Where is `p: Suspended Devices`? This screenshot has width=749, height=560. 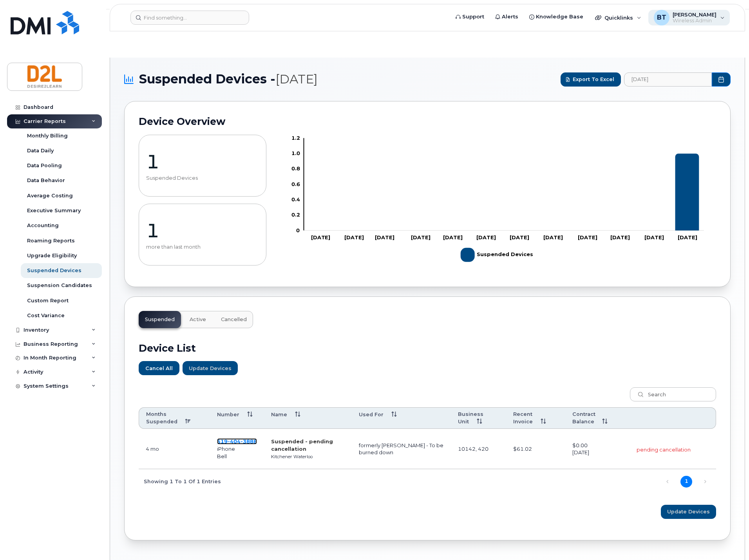
p: Suspended Devices is located at coordinates (202, 178).